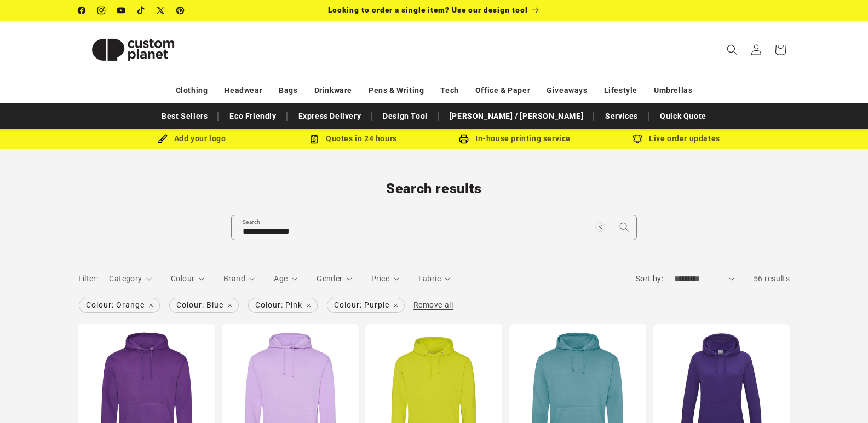  I want to click on div: Add your logo, so click(192, 139).